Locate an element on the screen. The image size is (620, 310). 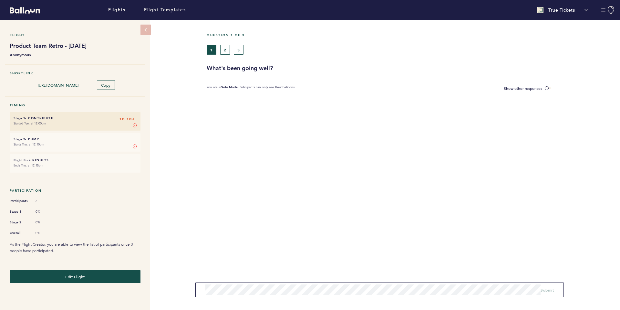
span: Participants is located at coordinates (19, 201).